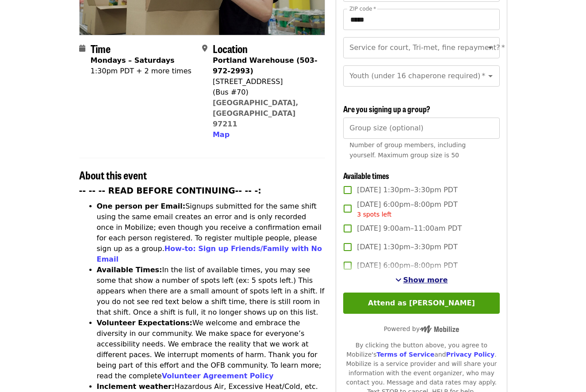 Image resolution: width=586 pixels, height=392 pixels. I want to click on span: Time, so click(101, 48).